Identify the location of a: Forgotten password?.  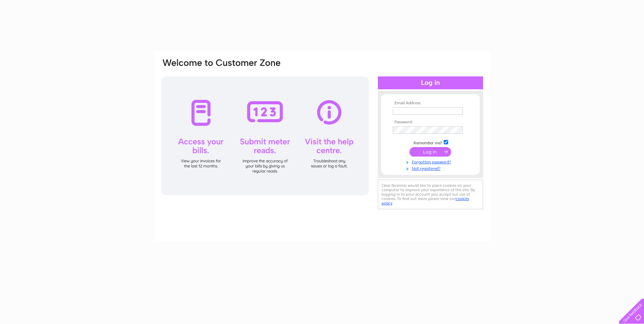
(431, 161).